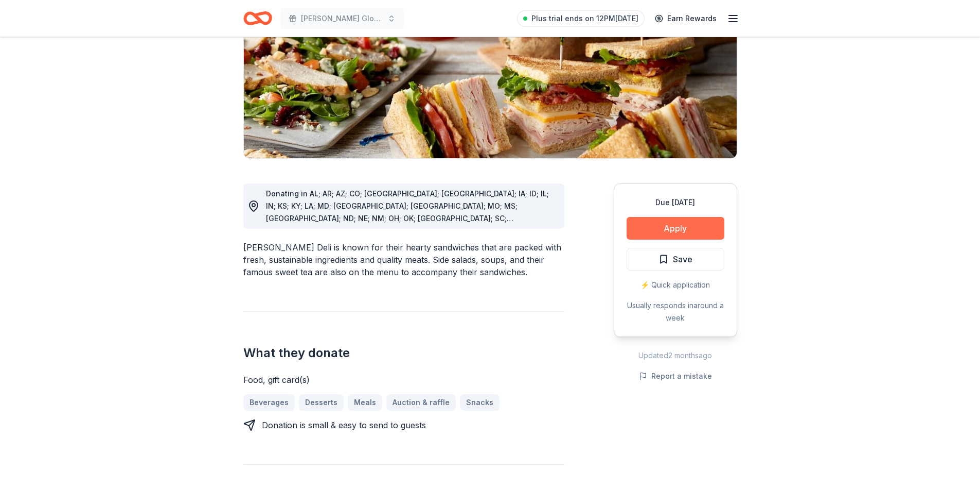  Describe the element at coordinates (676, 285) in the screenshot. I see `div: ⚡️ Quick application` at that location.